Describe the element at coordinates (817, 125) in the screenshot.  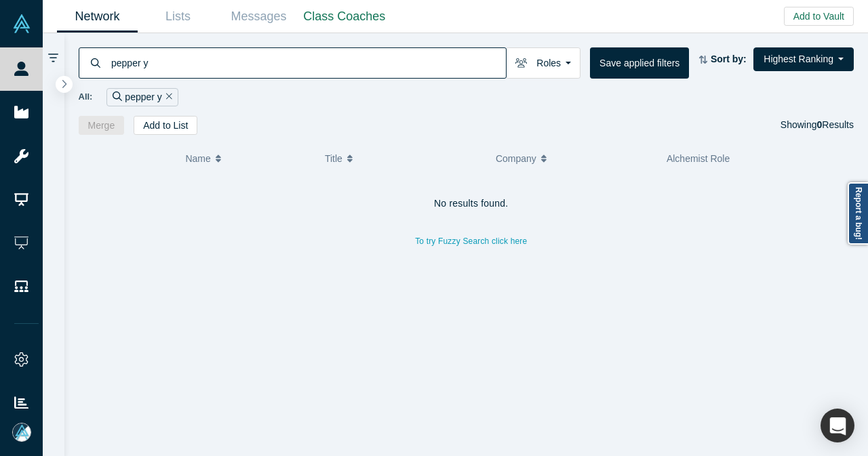
I see `div: Showing` at that location.